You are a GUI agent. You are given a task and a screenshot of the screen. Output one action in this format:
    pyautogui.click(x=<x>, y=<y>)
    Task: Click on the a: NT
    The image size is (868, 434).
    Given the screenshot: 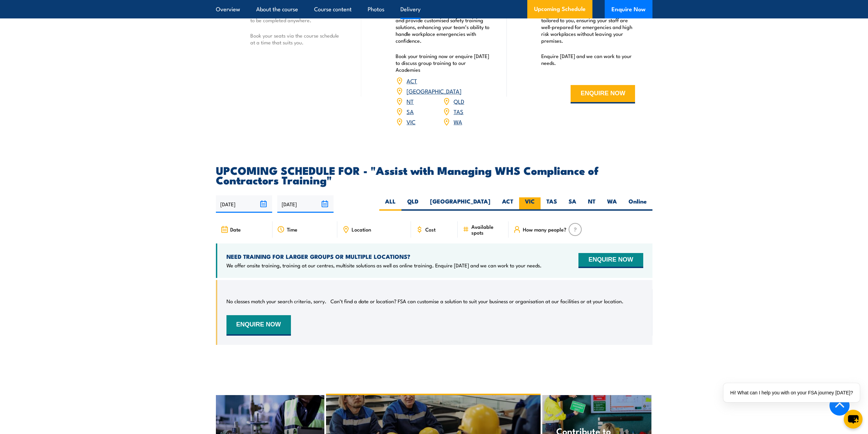 What is the action you would take?
    pyautogui.click(x=410, y=101)
    